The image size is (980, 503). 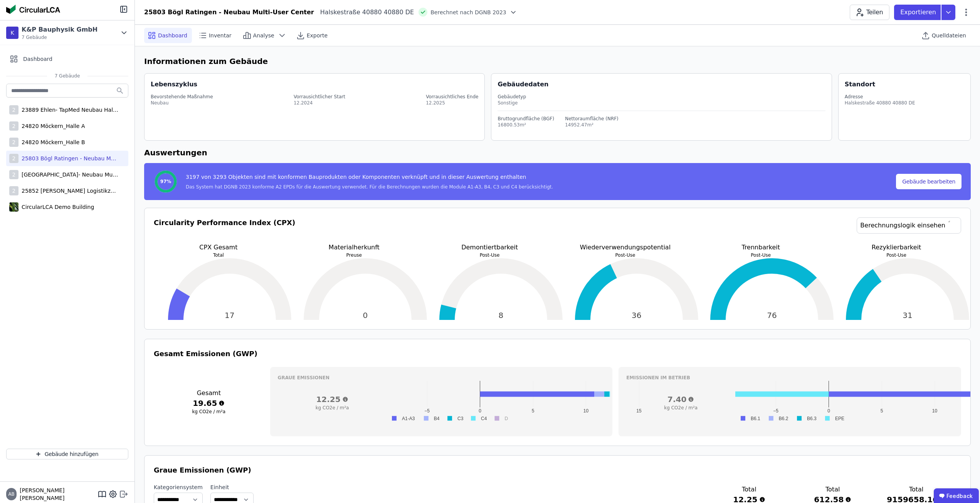 I want to click on img: Concular, so click(x=33, y=9).